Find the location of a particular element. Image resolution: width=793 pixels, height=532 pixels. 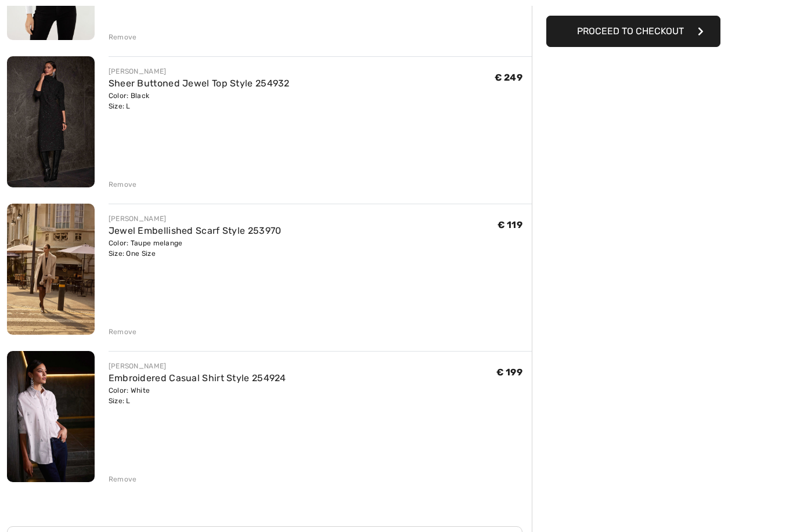

span: € 119 is located at coordinates (510, 224).